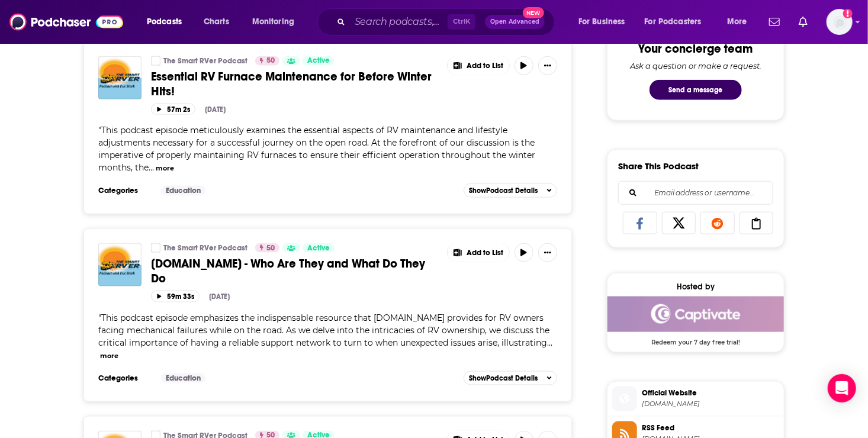  I want to click on h3: Share This Podcast, so click(658, 166).